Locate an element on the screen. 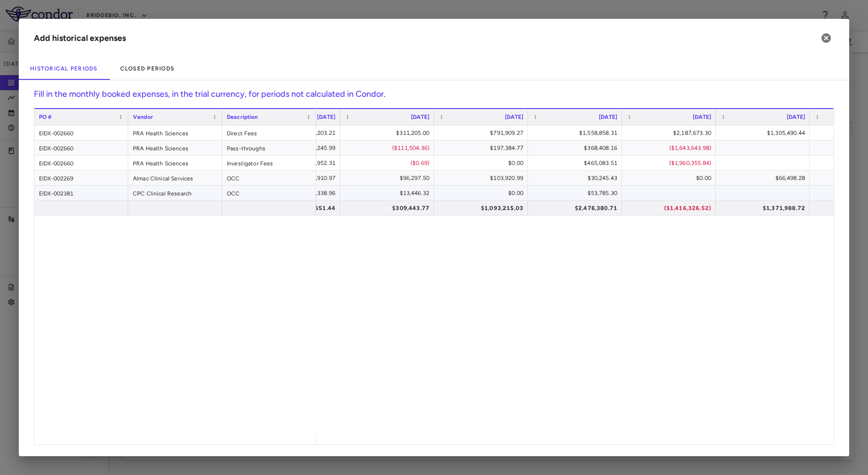 This screenshot has width=868, height=475. div: Add historical expenses is located at coordinates (80, 38).